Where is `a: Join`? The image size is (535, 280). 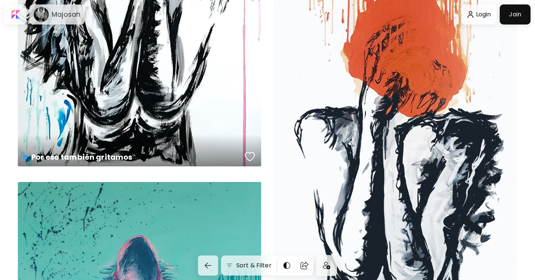 a: Join is located at coordinates (515, 14).